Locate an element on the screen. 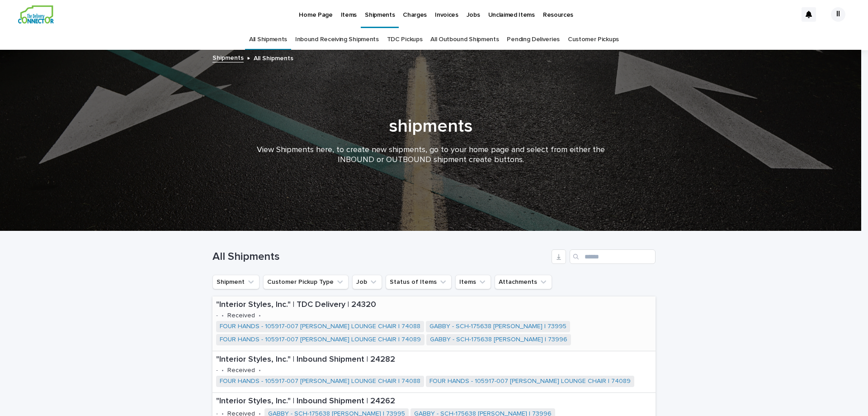 Image resolution: width=868 pixels, height=416 pixels. a: "Interior Styles, Inc." | Inbound Shipment | 24282-•Received•FOUR HANDS - 105917-007 [PERSON_NAME... is located at coordinates (434, 372).